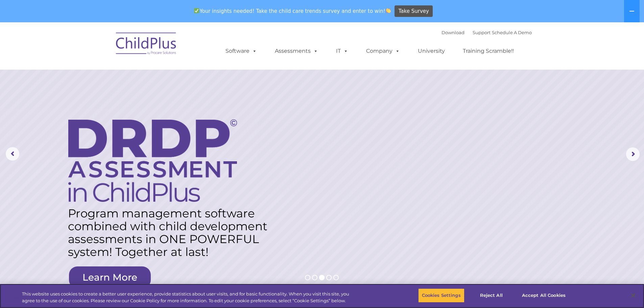  I want to click on div: This website uses cookies to create a better user experience, provide statistics about user visit..., so click(188, 297).